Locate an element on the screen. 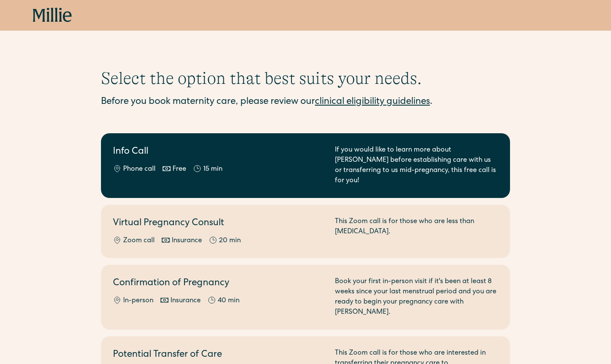  h1: Select the option that best suits your needs. is located at coordinates (306, 79).